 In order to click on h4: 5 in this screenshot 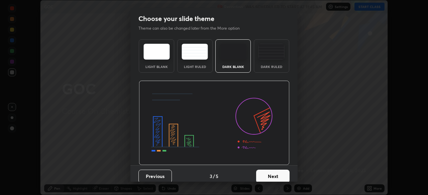, I will do `click(217, 176)`.